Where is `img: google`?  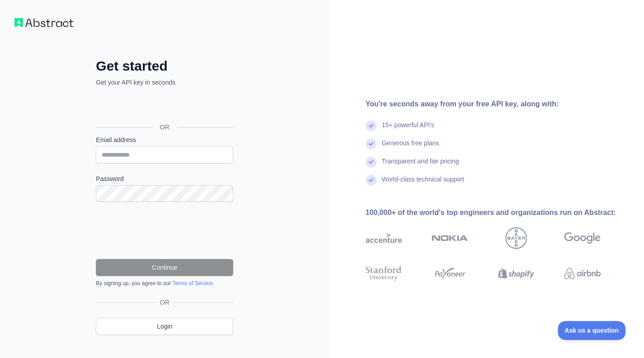
img: google is located at coordinates (582, 238).